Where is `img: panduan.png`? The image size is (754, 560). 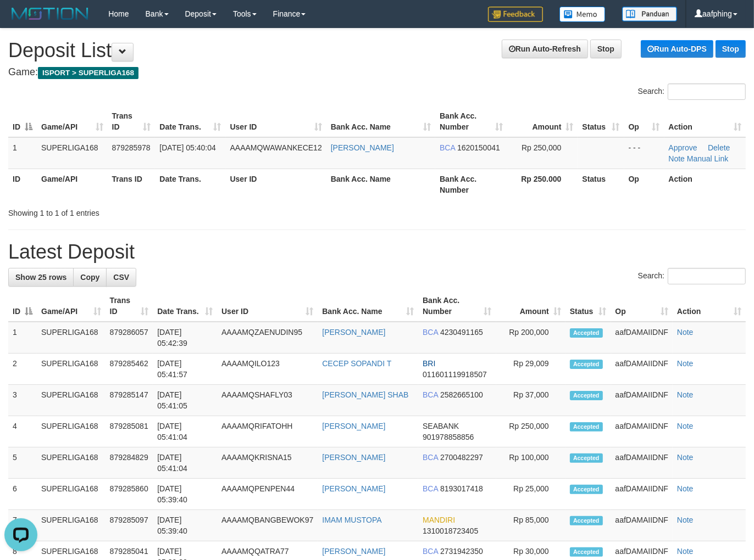
img: panduan.png is located at coordinates (650, 14).